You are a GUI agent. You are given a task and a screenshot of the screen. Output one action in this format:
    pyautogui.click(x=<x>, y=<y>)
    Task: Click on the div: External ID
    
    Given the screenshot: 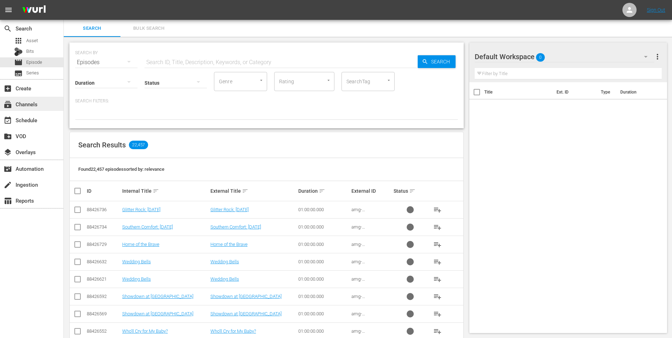 What is the action you would take?
    pyautogui.click(x=371, y=191)
    